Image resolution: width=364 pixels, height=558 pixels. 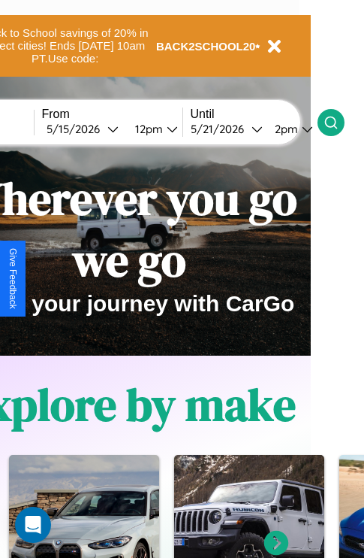 I want to click on label: Until, so click(x=254, y=114).